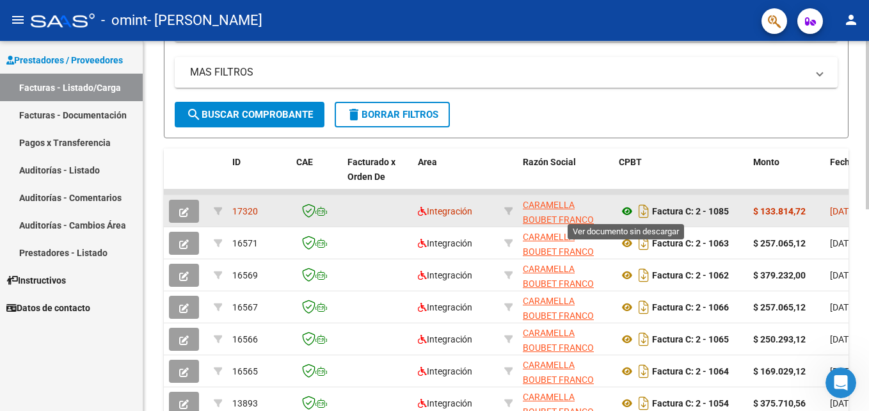  Describe the element at coordinates (245, 371) in the screenshot. I see `span: 16565` at that location.